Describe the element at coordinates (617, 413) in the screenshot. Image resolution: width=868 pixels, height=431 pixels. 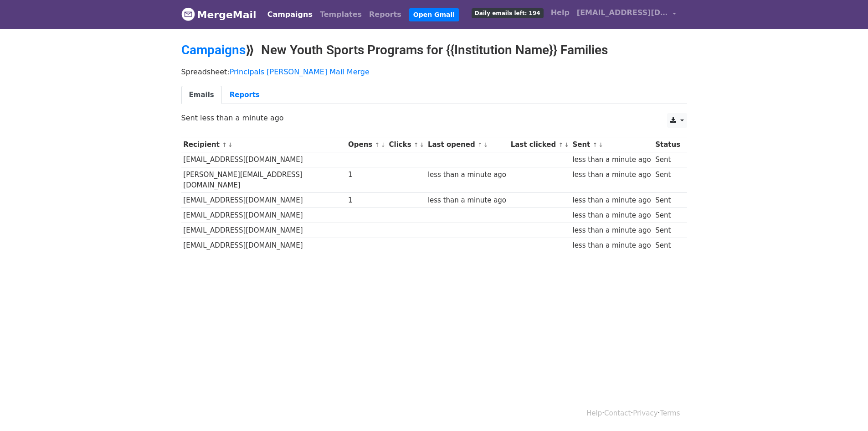
I see `a: Contact` at that location.